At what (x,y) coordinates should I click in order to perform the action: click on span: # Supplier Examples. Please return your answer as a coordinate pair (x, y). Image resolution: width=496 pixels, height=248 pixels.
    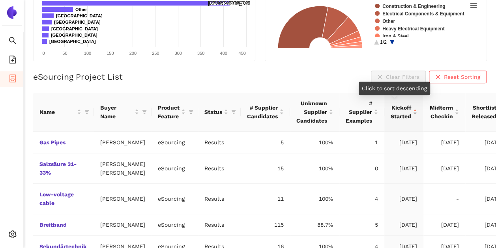
    Looking at the image, I should click on (359, 112).